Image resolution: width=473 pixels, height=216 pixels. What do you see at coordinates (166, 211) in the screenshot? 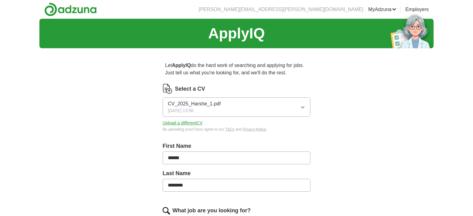
I see `img: search.png` at bounding box center [166, 211].